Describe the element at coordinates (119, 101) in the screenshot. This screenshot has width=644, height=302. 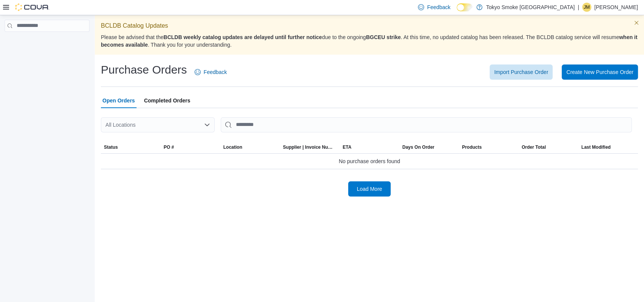
I see `span: Open Orders` at that location.